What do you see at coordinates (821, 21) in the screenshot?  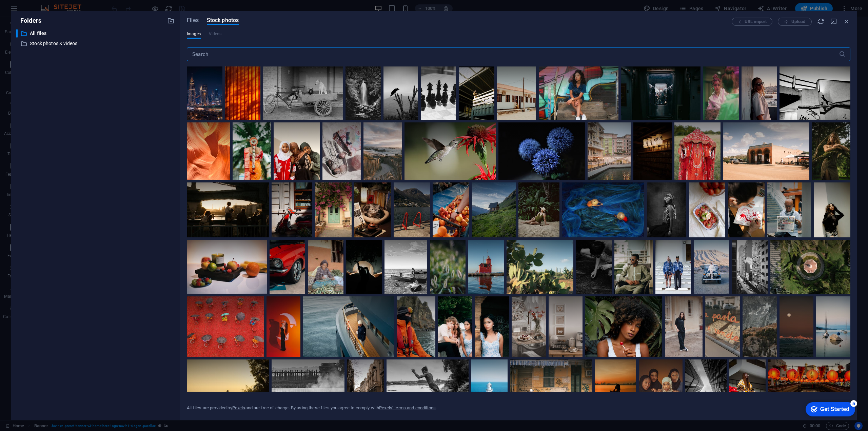 I see `i: Reload` at bounding box center [821, 21].